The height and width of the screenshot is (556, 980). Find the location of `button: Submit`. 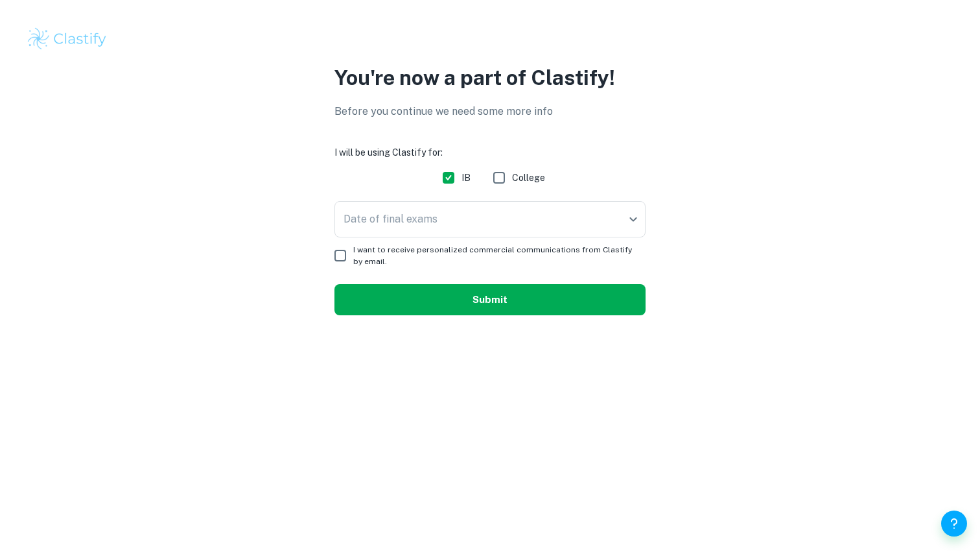

button: Submit is located at coordinates (490, 300).